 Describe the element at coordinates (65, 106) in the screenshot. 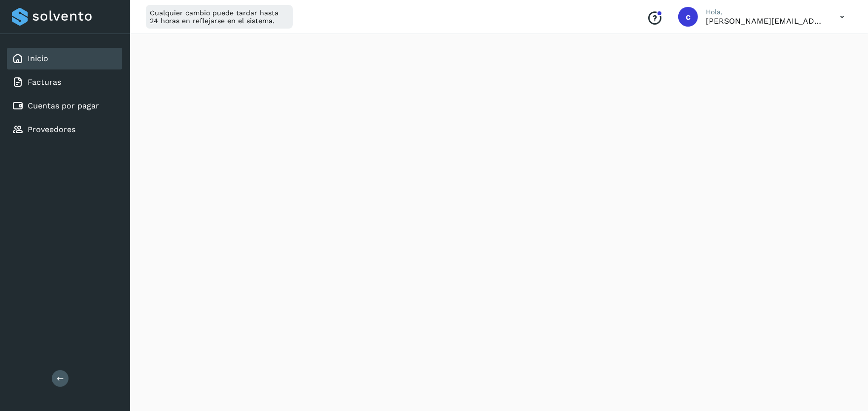

I see `div: Cuentas por pagar` at that location.